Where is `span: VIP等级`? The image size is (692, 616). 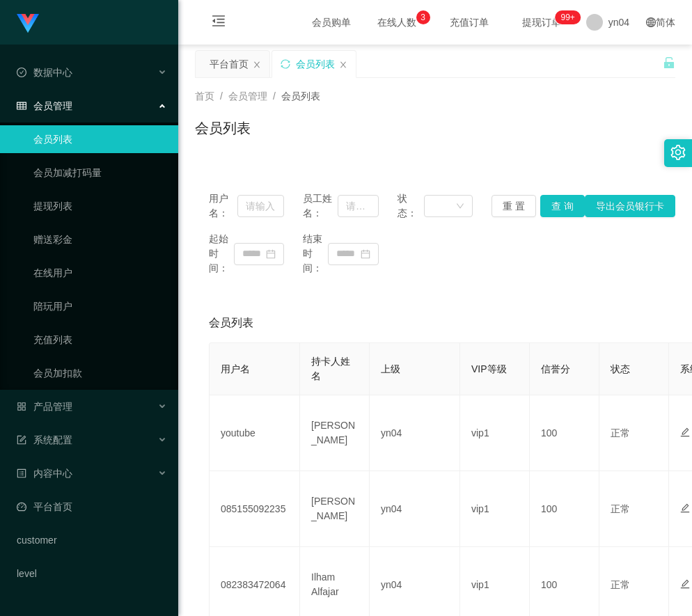 span: VIP等级 is located at coordinates (489, 369).